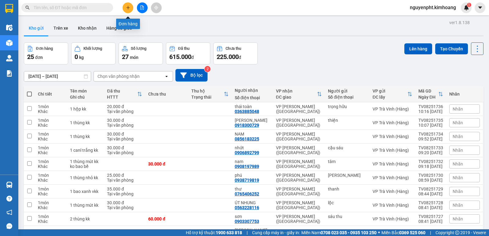 Image resolution: width=489 pixels, height=236 pixels. Describe the element at coordinates (390, 91) in the screenshot. I see `div: VP gửi` at that location.